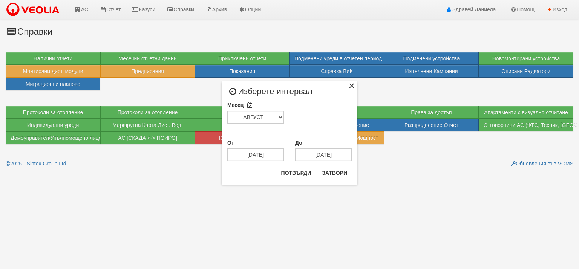  Describe the element at coordinates (231, 143) in the screenshot. I see `label: От` at that location.